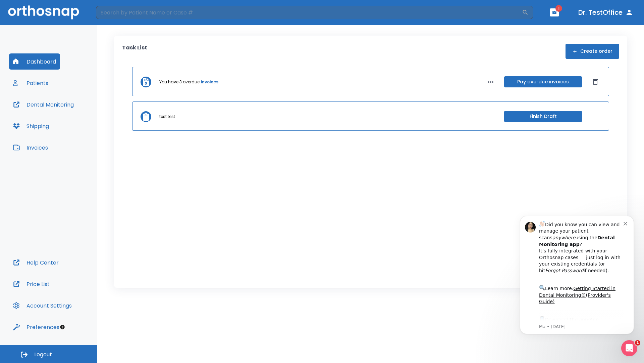  What do you see at coordinates (31, 83) in the screenshot?
I see `a: Patients` at bounding box center [31, 83].